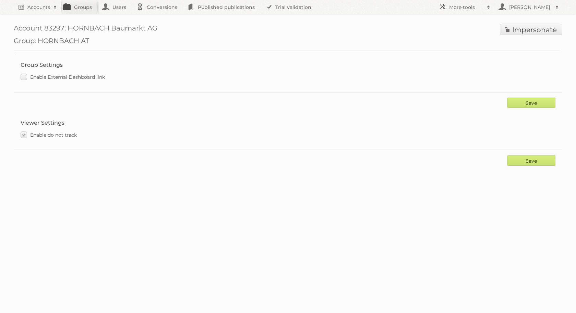 The height and width of the screenshot is (313, 576). What do you see at coordinates (531, 29) in the screenshot?
I see `a: Impersonate` at bounding box center [531, 29].